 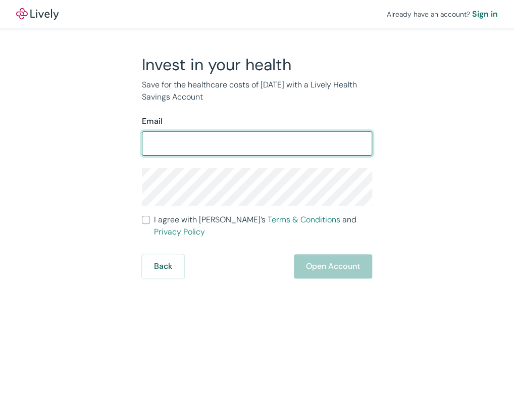 What do you see at coordinates (163, 266) in the screenshot?
I see `button: Back` at bounding box center [163, 266].